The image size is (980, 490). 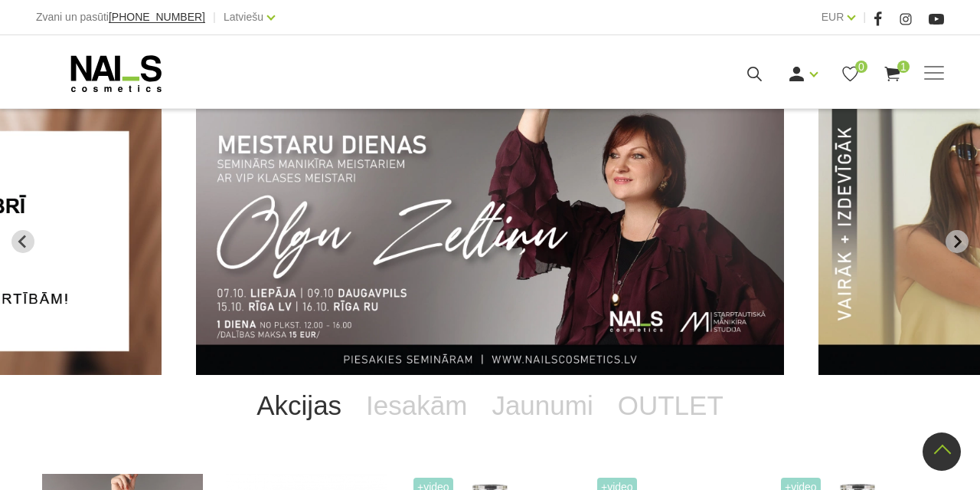 I want to click on a: EUR, so click(x=833, y=17).